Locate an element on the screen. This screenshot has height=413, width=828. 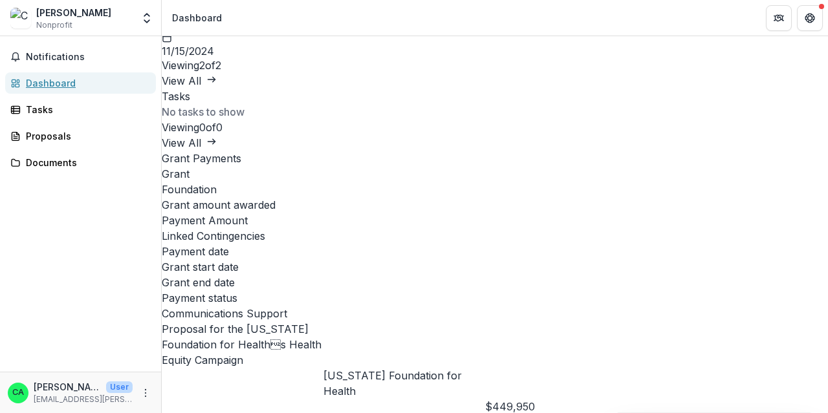
button: Get Help is located at coordinates (810, 18).